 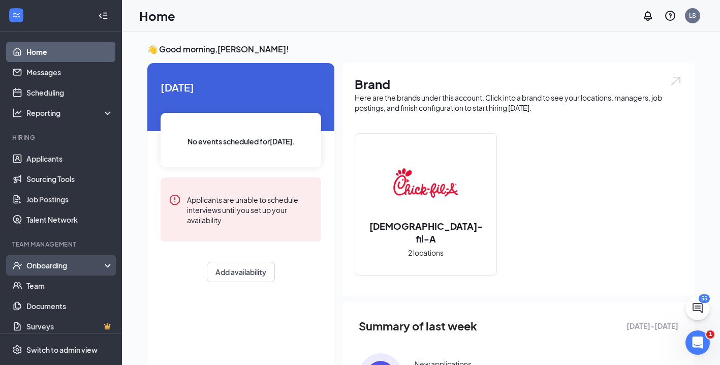 What do you see at coordinates (704, 298) in the screenshot?
I see `div: 55` at bounding box center [704, 298].